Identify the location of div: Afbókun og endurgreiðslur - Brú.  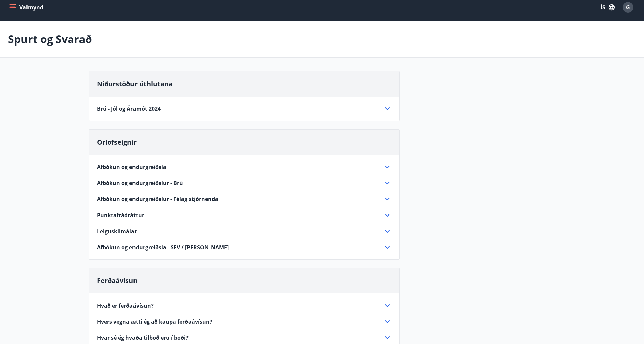
(244, 183).